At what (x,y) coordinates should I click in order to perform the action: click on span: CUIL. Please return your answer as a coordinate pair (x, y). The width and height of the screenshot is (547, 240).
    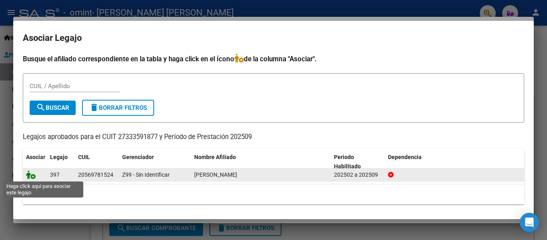
    Looking at the image, I should click on (84, 157).